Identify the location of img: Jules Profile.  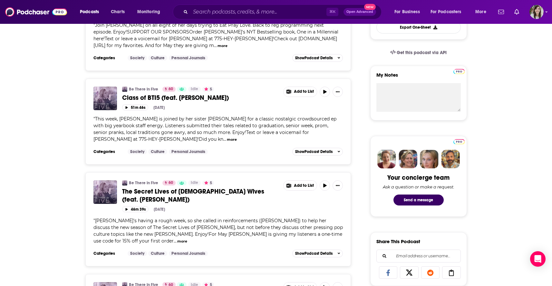
(429, 159).